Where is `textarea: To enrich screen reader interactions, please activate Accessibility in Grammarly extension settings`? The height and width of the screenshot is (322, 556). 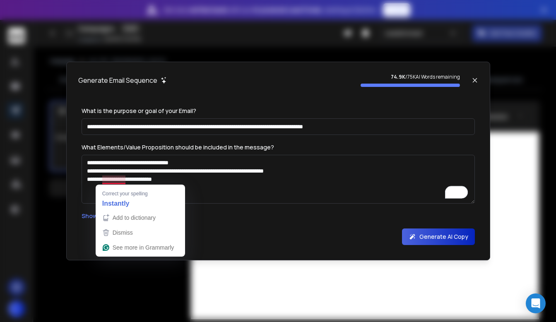
textarea: To enrich screen reader interactions, please activate Accessibility in Grammarly extension settings is located at coordinates (278, 179).